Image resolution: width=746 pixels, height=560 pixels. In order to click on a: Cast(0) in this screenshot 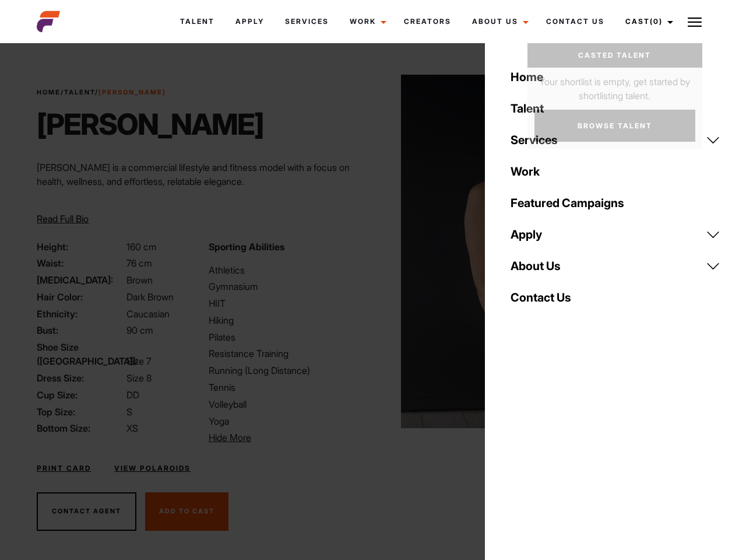, I will do `click(648, 22)`.